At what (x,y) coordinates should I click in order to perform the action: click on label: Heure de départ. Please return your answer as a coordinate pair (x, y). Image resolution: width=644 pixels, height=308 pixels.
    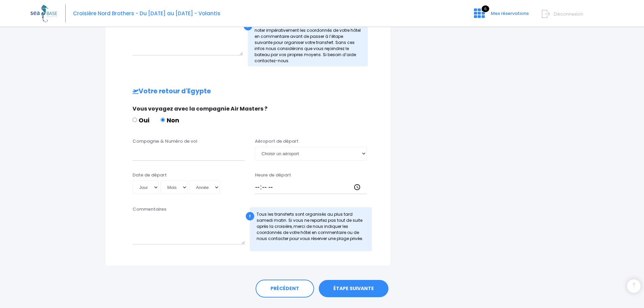
    Looking at the image, I should click on (273, 176).